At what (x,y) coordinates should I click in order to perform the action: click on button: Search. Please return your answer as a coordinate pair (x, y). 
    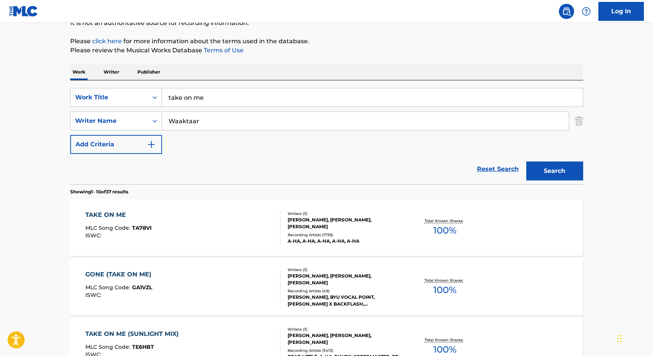
    Looking at the image, I should click on (555, 171).